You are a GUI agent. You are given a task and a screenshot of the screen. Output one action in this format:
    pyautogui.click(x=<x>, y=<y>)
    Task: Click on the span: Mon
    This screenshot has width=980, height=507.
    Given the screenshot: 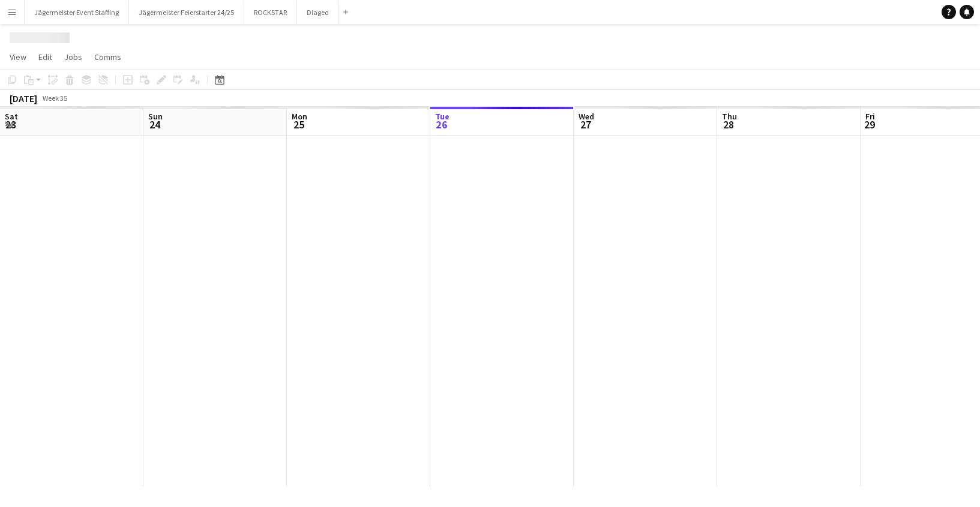 What is the action you would take?
    pyautogui.click(x=300, y=116)
    